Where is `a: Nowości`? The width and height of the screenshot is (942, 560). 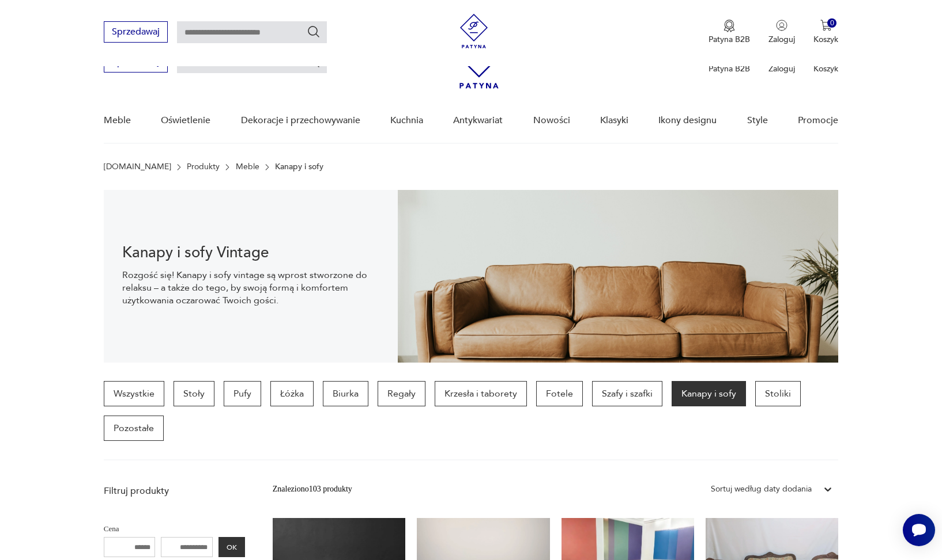
a: Nowości is located at coordinates (552, 120).